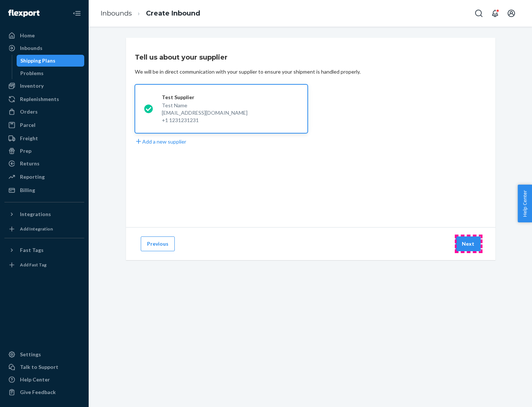  What do you see at coordinates (44, 190) in the screenshot?
I see `a: Billing` at bounding box center [44, 190].